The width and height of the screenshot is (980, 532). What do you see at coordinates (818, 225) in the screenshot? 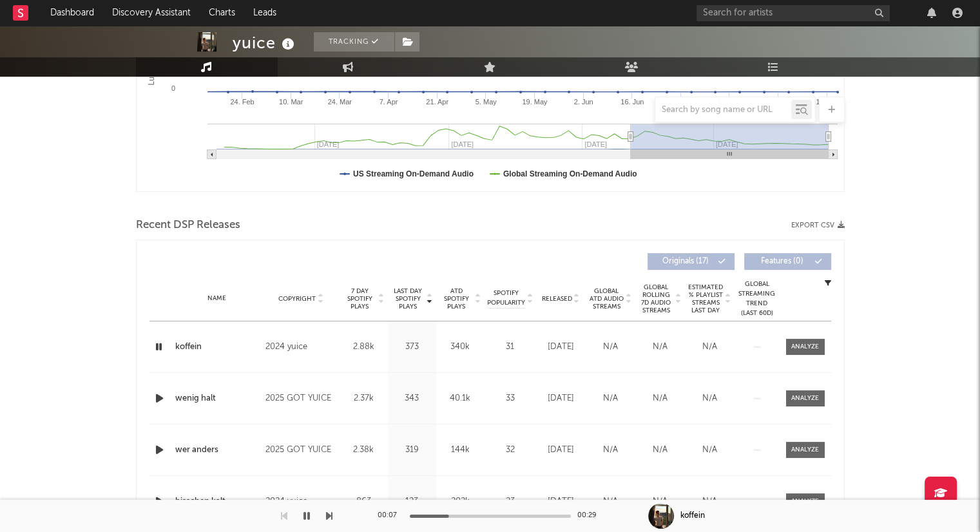
I see `button: Export CSV` at bounding box center [818, 225].